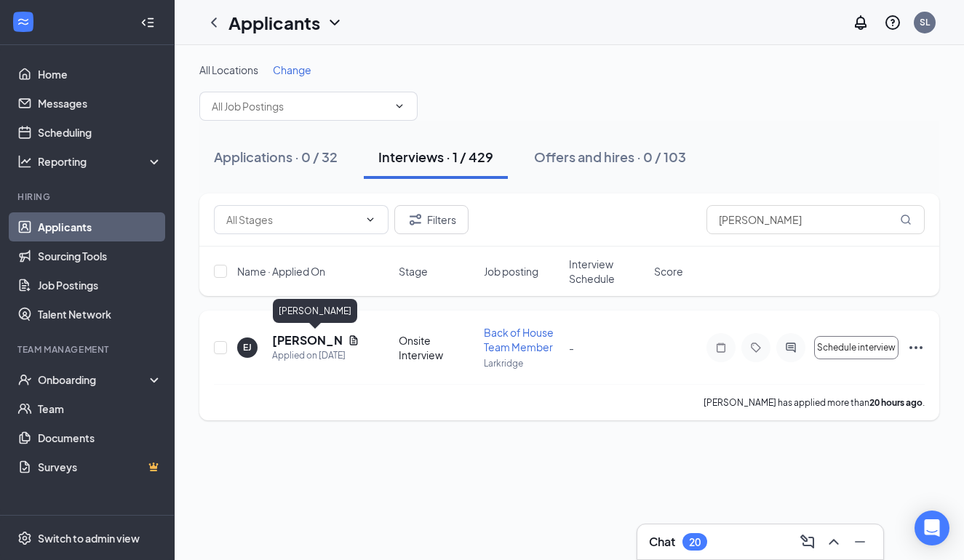 The width and height of the screenshot is (964, 560). Describe the element at coordinates (916, 347) in the screenshot. I see `svg: Ellipses` at that location.